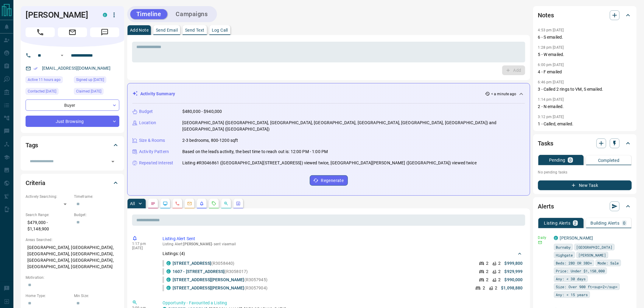  What do you see at coordinates (343, 303) in the screenshot?
I see `p: Opportunity - Favourited a Listing` at bounding box center [343, 303].